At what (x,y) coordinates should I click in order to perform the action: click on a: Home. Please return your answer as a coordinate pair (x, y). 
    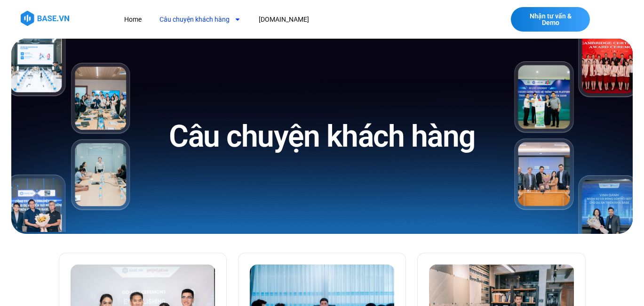
    Looking at the image, I should click on (133, 20).